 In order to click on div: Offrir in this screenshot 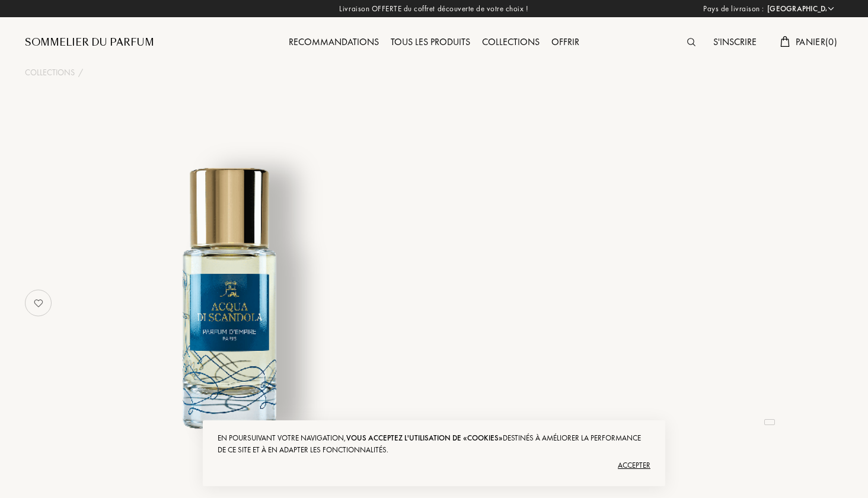, I will do `click(565, 42)`.